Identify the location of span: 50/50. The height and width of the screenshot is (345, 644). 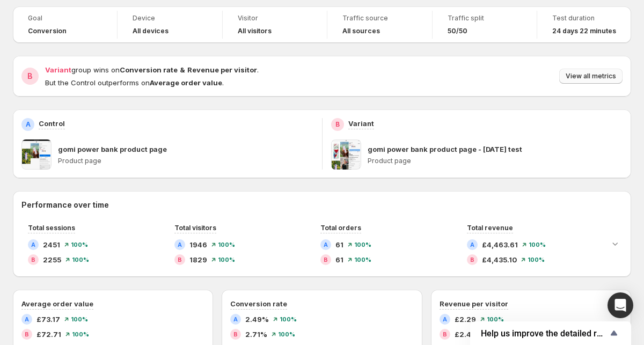
(457, 31).